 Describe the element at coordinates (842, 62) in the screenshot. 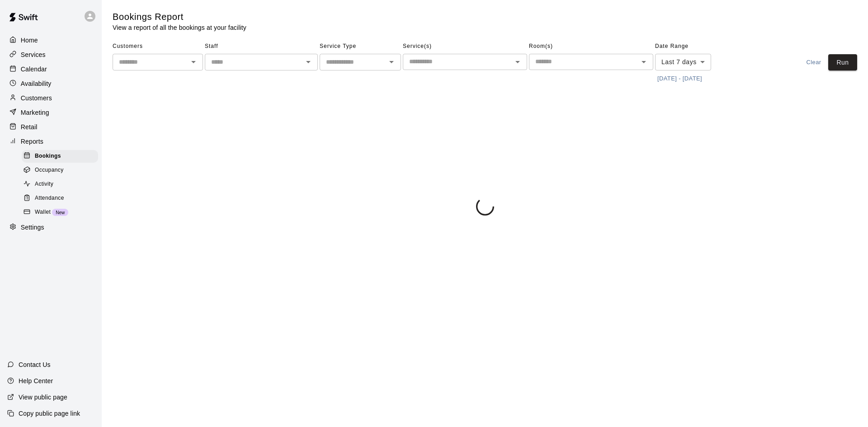

I see `button: Run` at that location.